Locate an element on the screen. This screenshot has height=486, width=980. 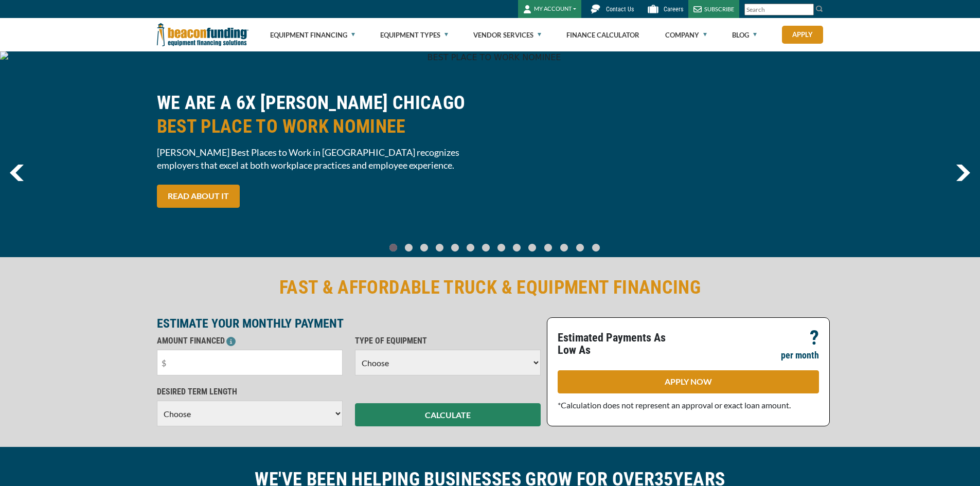
a: APPLY NOW is located at coordinates (688, 381).